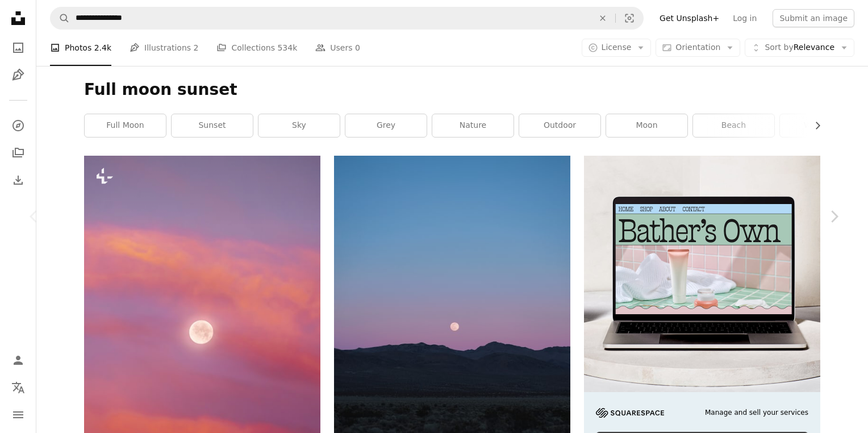 Image resolution: width=868 pixels, height=433 pixels. Describe the element at coordinates (689, 18) in the screenshot. I see `a: Get Unsplash+` at that location.